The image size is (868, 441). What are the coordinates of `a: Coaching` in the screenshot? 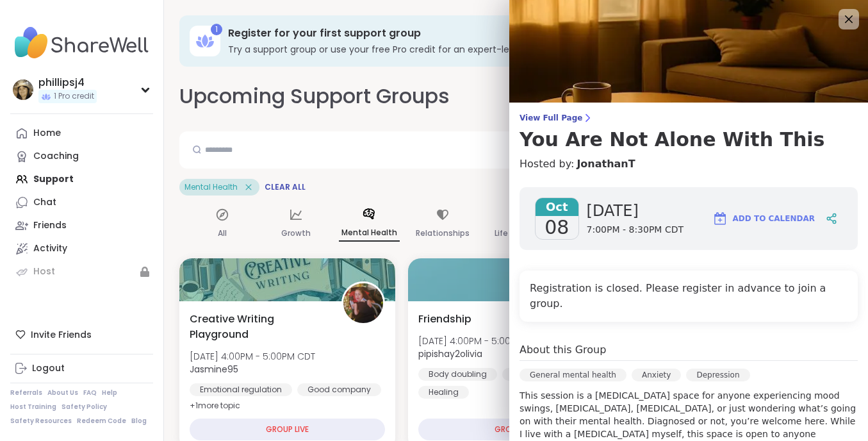 It's located at (82, 156).